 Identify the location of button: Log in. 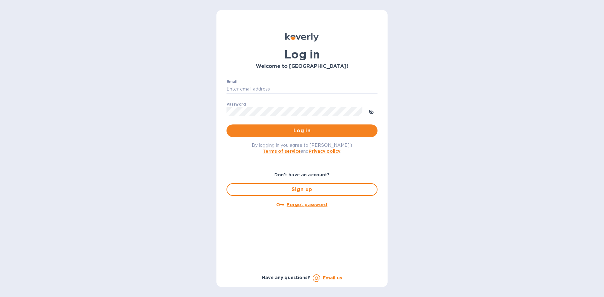
(302, 131).